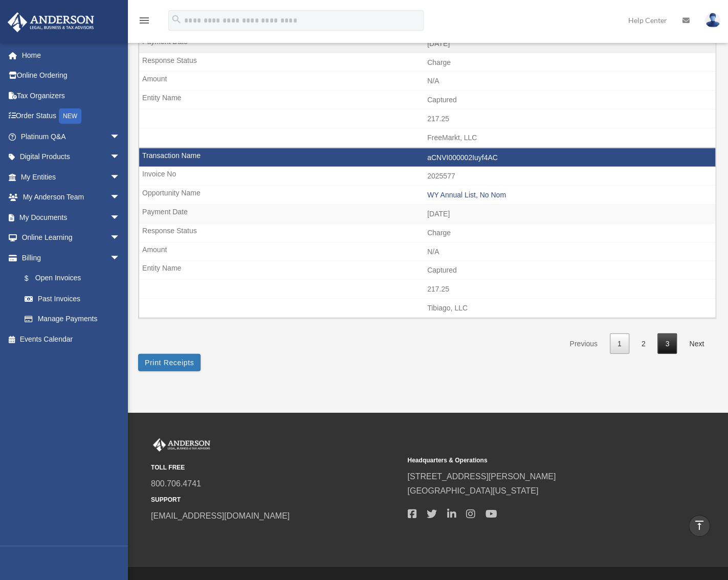  Describe the element at coordinates (70, 117) in the screenshot. I see `div: NEW` at that location.